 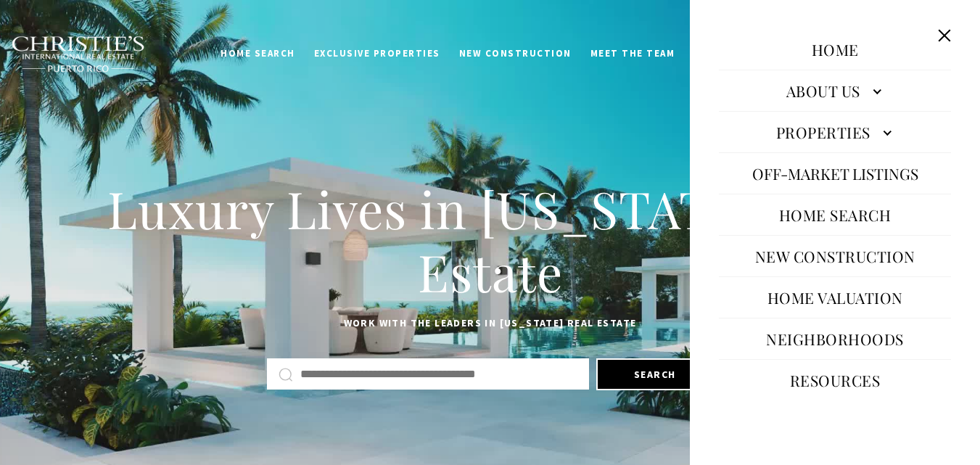 What do you see at coordinates (835, 380) in the screenshot?
I see `a: Resources` at bounding box center [835, 380].